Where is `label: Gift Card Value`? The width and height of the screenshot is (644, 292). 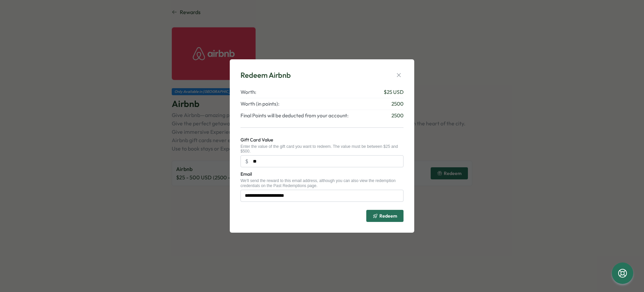 label: Gift Card Value is located at coordinates (256, 140).